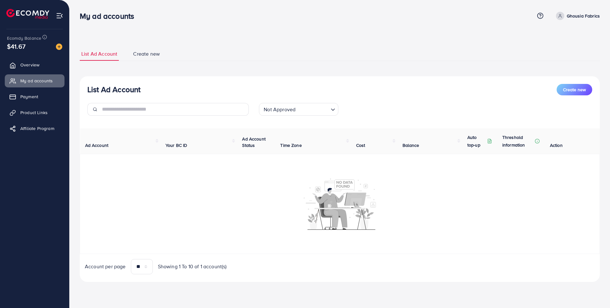 This screenshot has width=610, height=308. I want to click on p: Ghousia Fabrics, so click(584, 16).